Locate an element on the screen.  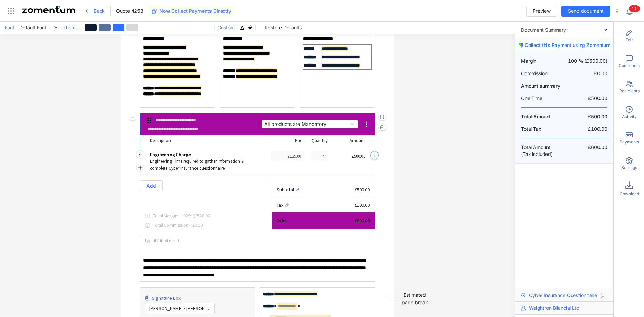
span: Activity is located at coordinates (629, 116).